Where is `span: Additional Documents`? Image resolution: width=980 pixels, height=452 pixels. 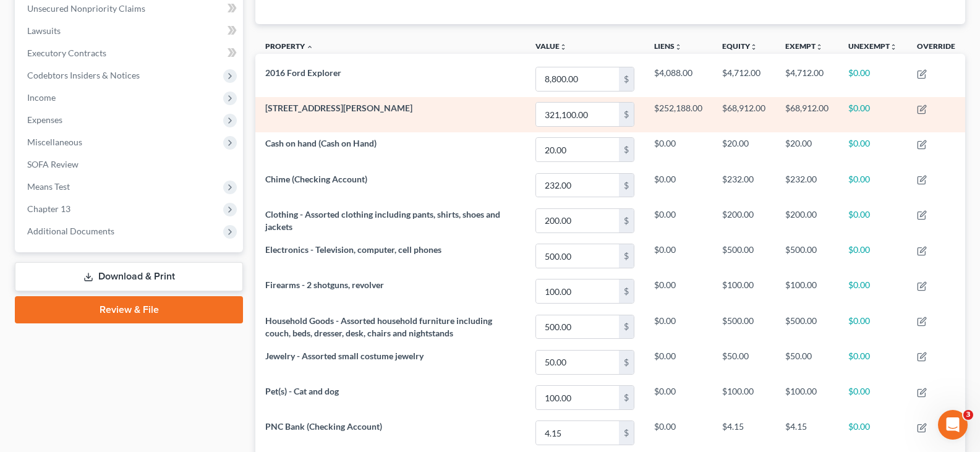 span: Additional Documents is located at coordinates (70, 231).